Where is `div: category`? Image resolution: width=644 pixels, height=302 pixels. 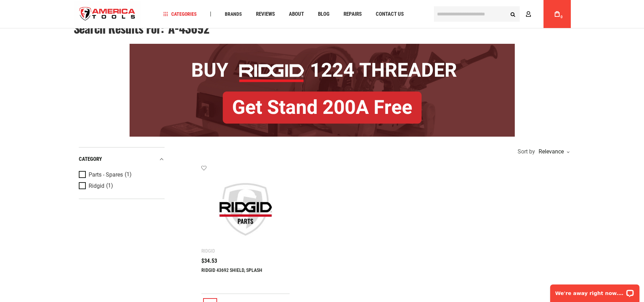
div: category is located at coordinates (121, 159).